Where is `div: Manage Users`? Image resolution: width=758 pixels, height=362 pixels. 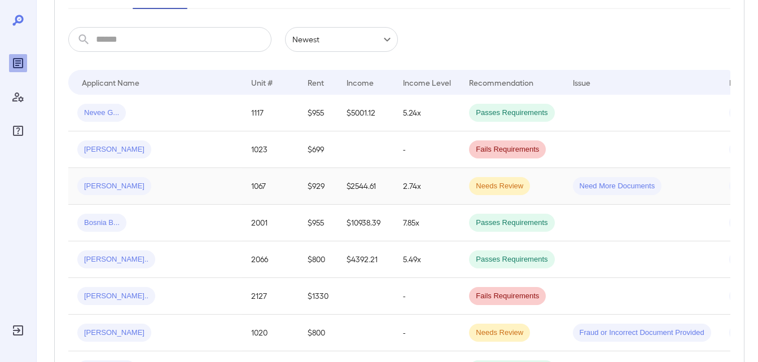 div: Manage Users is located at coordinates (18, 97).